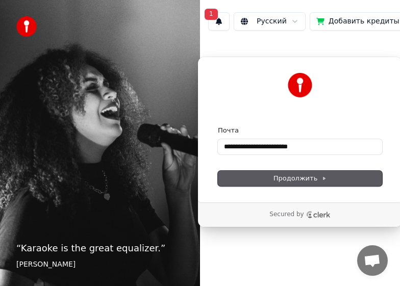 Image resolution: width=400 pixels, height=286 pixels. What do you see at coordinates (318, 215) in the screenshot?
I see `a: Clerk logo` at bounding box center [318, 215].